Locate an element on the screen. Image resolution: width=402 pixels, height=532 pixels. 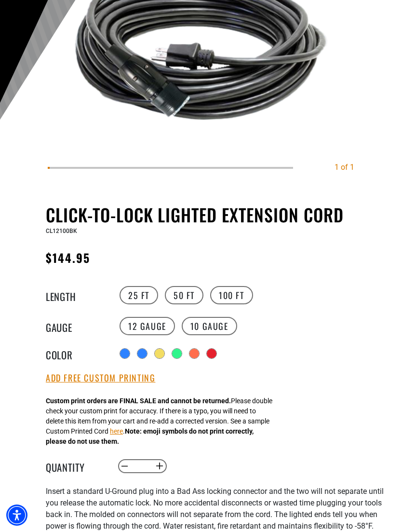
strong: Custom print orders are FINAL SALE and cannot be returned. is located at coordinates (138, 401).